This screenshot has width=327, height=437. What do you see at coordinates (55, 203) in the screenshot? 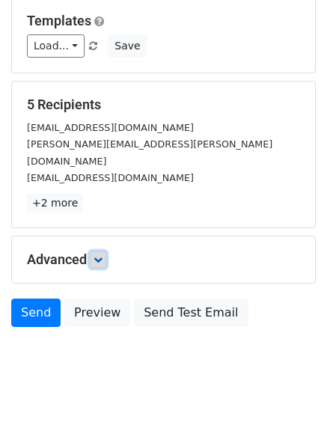
I see `a: +2 more` at bounding box center [55, 203].